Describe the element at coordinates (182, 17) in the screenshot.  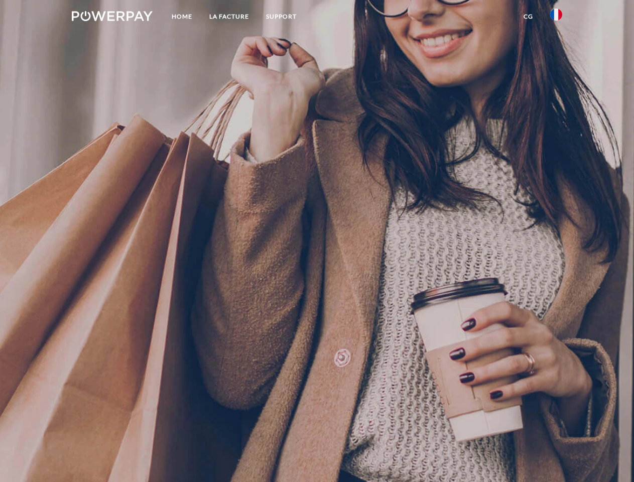
I see `a: Home` at that location.